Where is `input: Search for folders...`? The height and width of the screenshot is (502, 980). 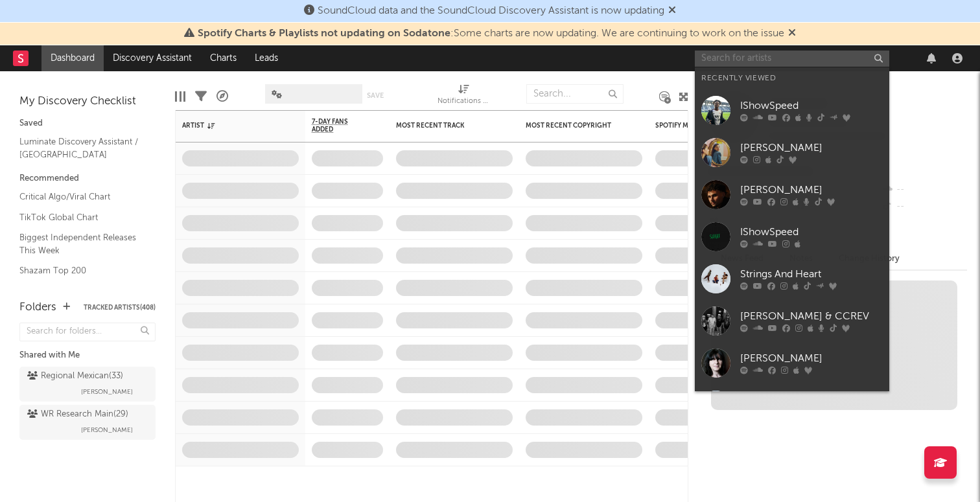
input: Search for folders... is located at coordinates (88, 331).